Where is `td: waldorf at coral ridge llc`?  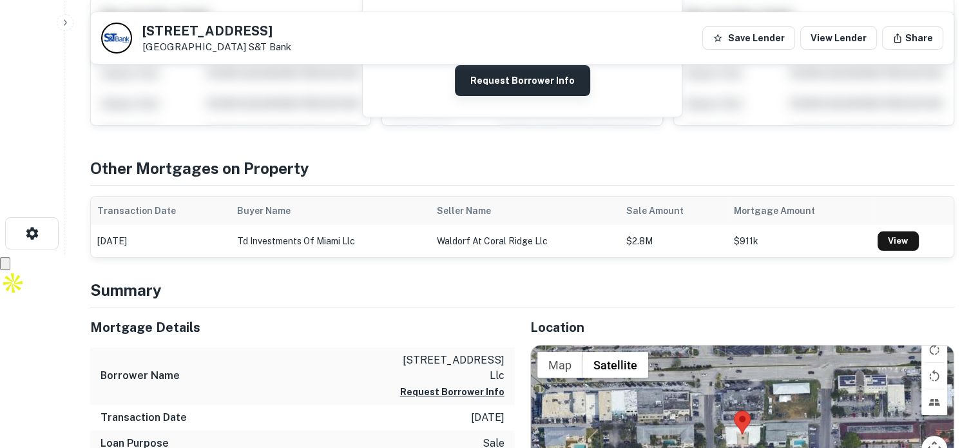
td: waldorf at coral ridge llc is located at coordinates (524, 241).